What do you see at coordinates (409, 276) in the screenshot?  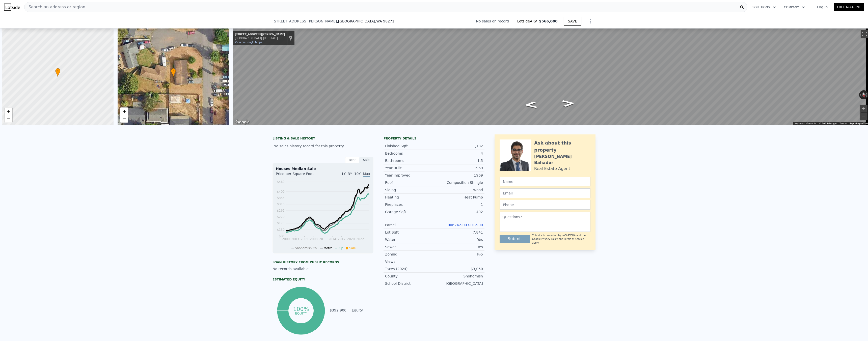 I see `div: County` at bounding box center [409, 276].